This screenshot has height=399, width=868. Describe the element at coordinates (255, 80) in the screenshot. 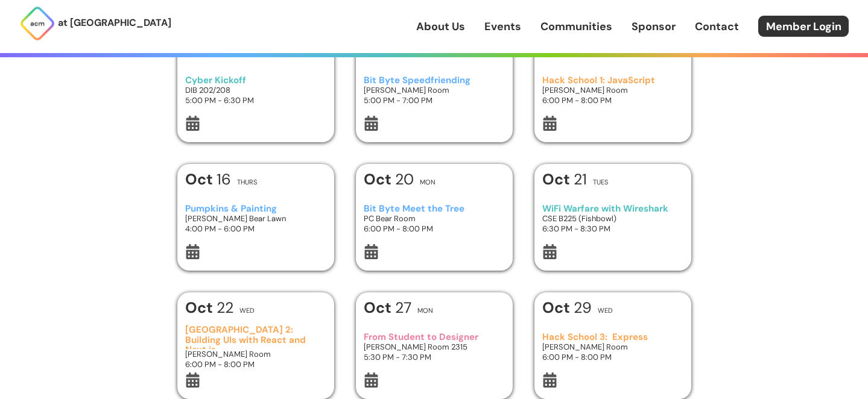

I see `h3: Cyber Kickoff` at that location.